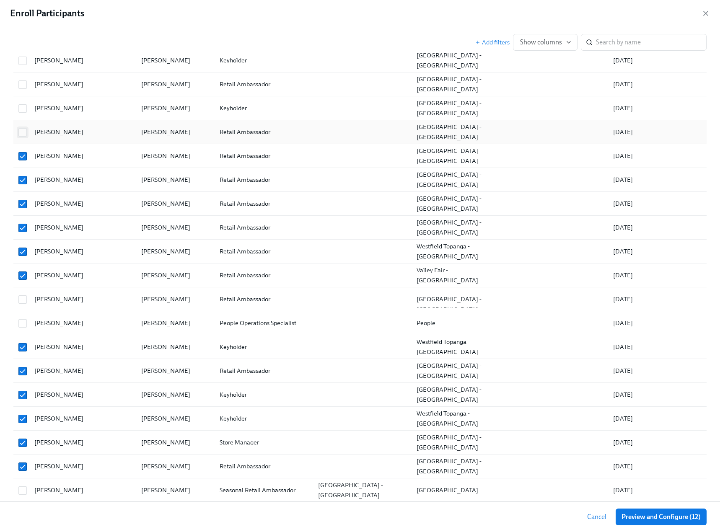 The width and height of the screenshot is (720, 532). I want to click on span: Add filters, so click(492, 42).